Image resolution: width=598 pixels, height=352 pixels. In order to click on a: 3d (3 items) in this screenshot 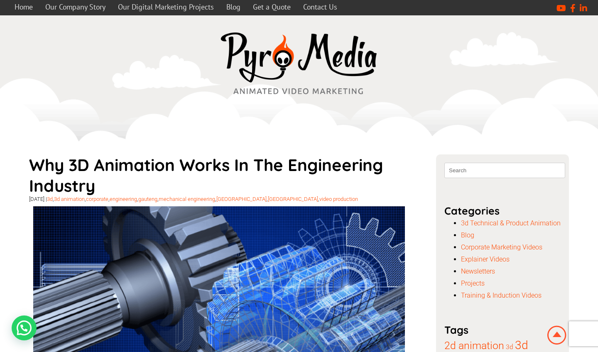, I will do `click(510, 347)`.